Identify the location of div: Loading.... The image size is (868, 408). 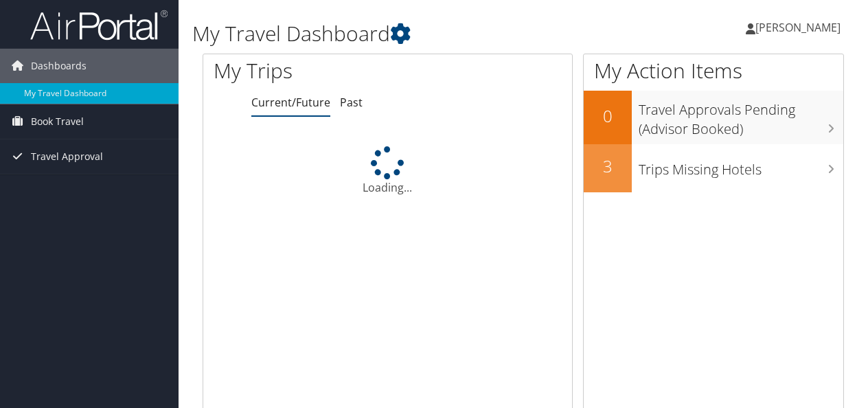
(387, 171).